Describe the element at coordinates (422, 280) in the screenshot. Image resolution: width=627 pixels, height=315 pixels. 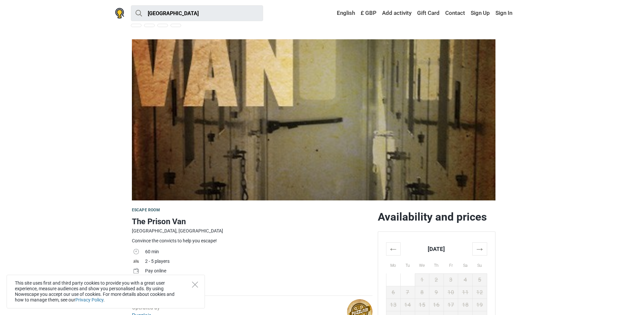
I see `td: 1` at that location.